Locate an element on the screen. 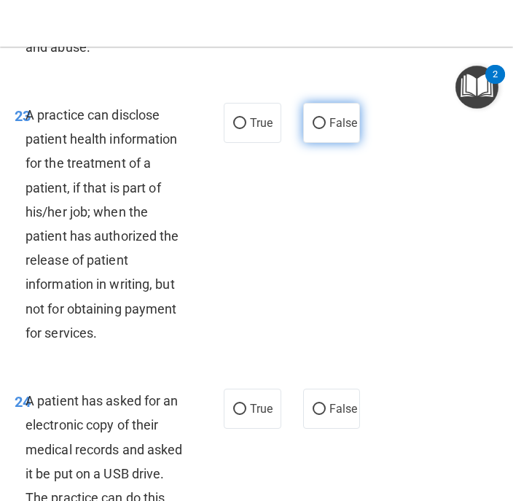 The height and width of the screenshot is (501, 513). span: 23 is located at coordinates (23, 116).